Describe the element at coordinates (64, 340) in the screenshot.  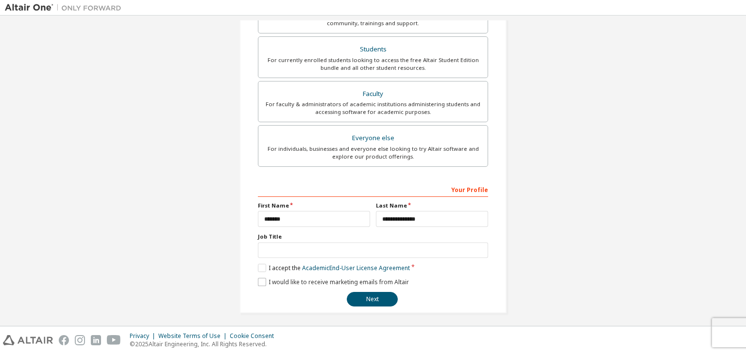
I see `img: facebook.svg` at that location.